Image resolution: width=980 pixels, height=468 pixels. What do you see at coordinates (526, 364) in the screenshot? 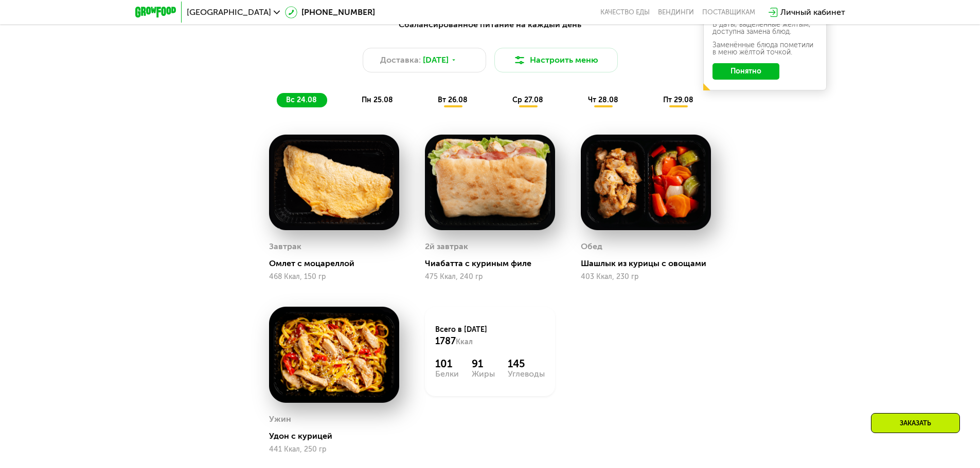
I see `div: 145` at bounding box center [526, 364].